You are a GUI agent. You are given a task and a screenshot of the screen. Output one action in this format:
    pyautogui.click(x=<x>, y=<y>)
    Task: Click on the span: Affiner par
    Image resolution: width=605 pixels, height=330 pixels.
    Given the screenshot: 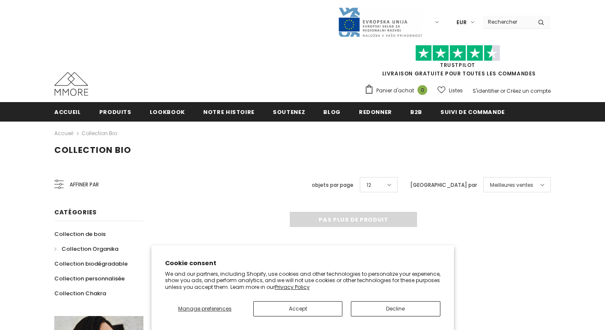 What is the action you would take?
    pyautogui.click(x=84, y=185)
    